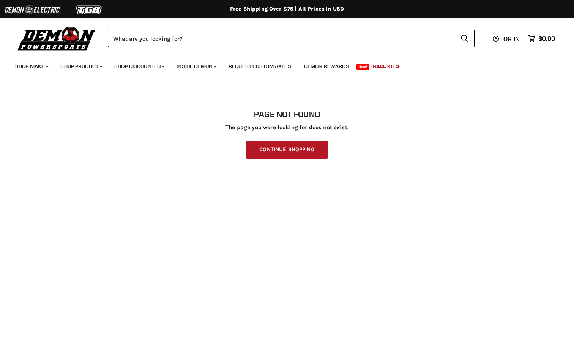 The image size is (574, 340). Describe the element at coordinates (507, 39) in the screenshot. I see `a: Log in` at that location.